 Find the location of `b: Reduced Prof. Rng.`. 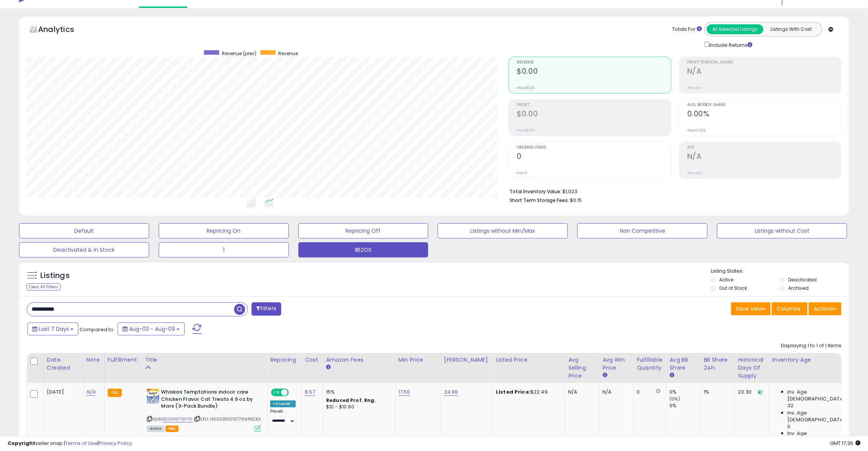

b: Reduced Prof. Rng. is located at coordinates (351, 400).